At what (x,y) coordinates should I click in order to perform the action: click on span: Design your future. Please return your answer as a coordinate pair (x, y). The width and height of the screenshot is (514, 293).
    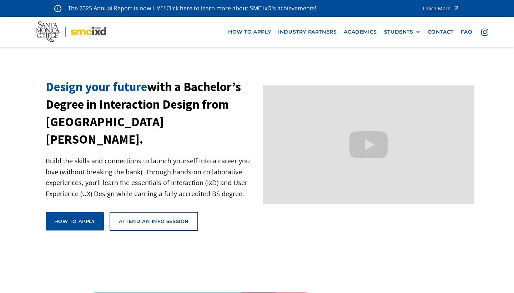
    Looking at the image, I should click on (96, 87).